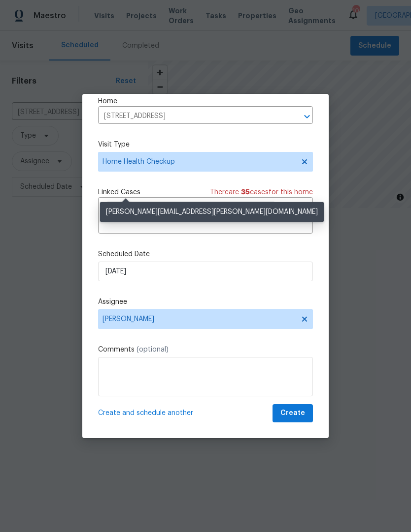 The image size is (411, 532). Describe the element at coordinates (292, 413) in the screenshot. I see `span: Create` at that location.